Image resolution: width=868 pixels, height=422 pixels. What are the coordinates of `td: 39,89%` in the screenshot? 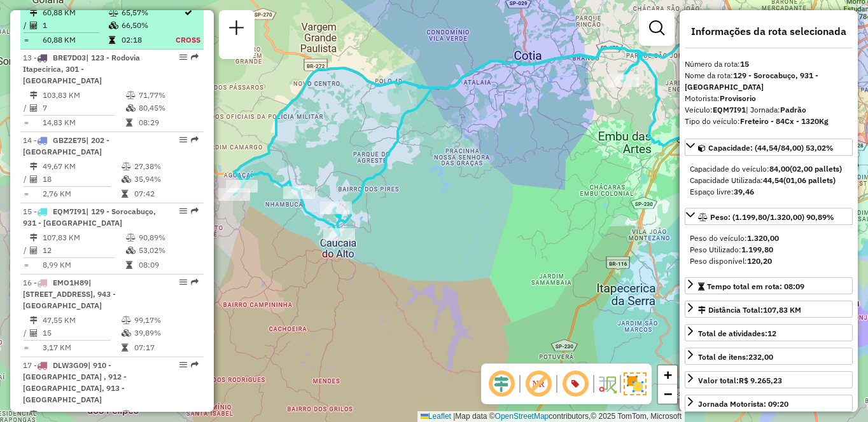 It's located at (166, 333).